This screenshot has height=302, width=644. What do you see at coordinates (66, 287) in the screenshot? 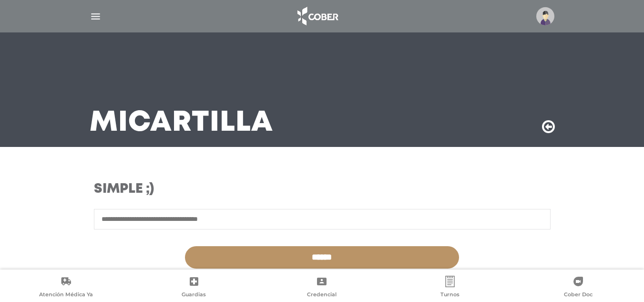
I see `a: Atención Médica Ya` at bounding box center [66, 287].